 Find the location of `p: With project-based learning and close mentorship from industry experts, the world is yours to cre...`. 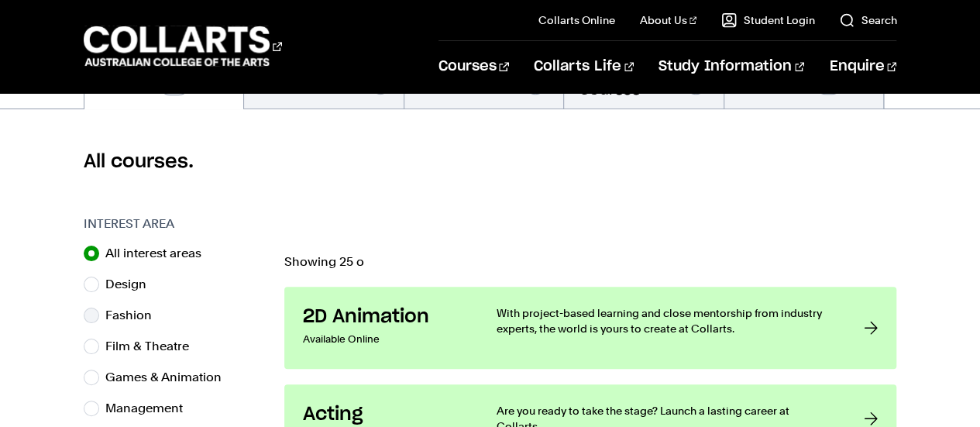

p: With project-based learning and close mentorship from industry experts, the world is yours to cre... is located at coordinates (664, 321).